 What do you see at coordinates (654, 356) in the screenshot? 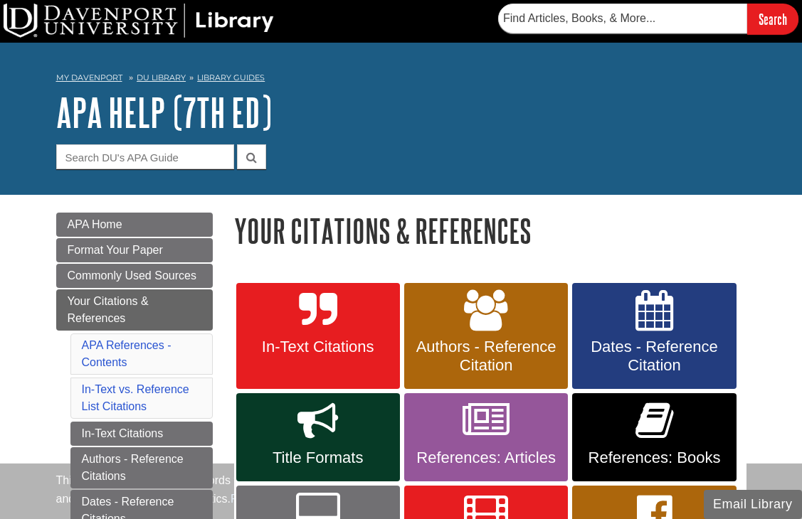
I see `span: Dates - Reference Citation` at bounding box center [654, 356].